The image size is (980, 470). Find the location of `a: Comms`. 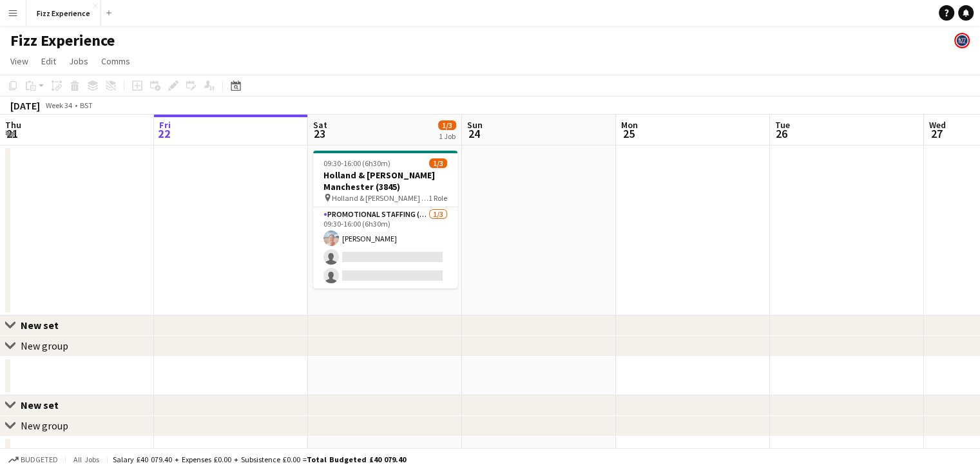

a: Comms is located at coordinates (115, 61).